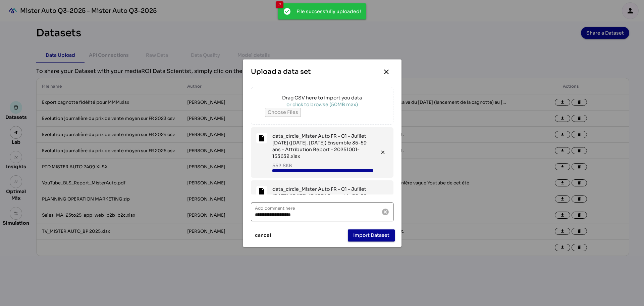 This screenshot has height=306, width=644. What do you see at coordinates (371, 235) in the screenshot?
I see `button: Import Dataset` at bounding box center [371, 235].